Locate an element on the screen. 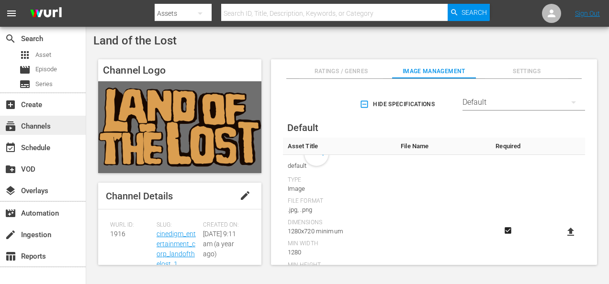  th: Asset Title is located at coordinates (339, 146).